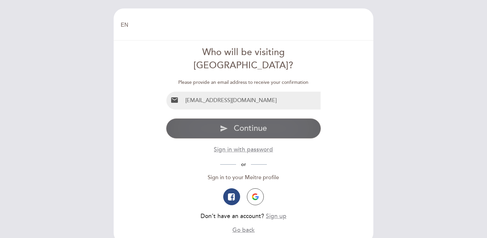 The height and width of the screenshot is (238, 487). Describe the element at coordinates (243, 178) in the screenshot. I see `div: Sign in to your Meitre profile` at that location.